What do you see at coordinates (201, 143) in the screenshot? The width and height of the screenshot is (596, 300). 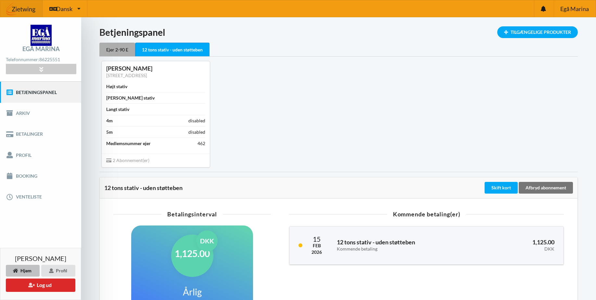 I see `div: 462` at bounding box center [201, 143].